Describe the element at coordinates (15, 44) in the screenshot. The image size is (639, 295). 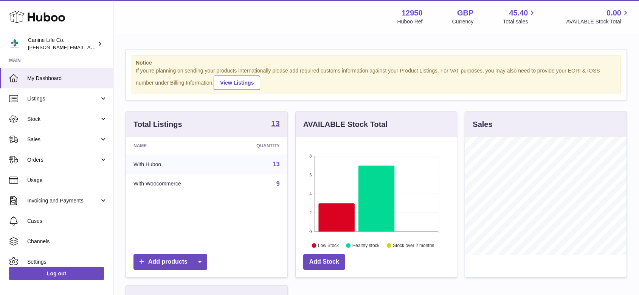
I see `img: kevin@clsgltd.co.uk` at that location.